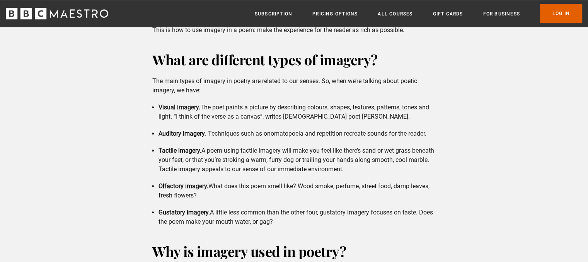 Image resolution: width=588 pixels, height=262 pixels. I want to click on strong: Visual imagery., so click(179, 107).